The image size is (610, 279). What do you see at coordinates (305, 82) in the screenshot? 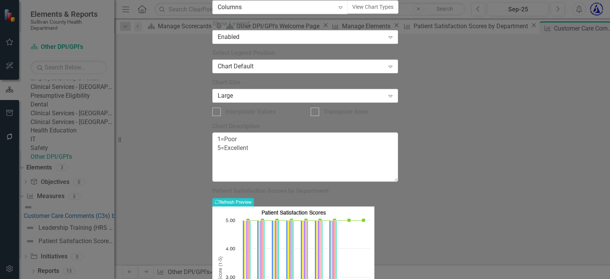
I see `label: Chart Size` at bounding box center [305, 82].